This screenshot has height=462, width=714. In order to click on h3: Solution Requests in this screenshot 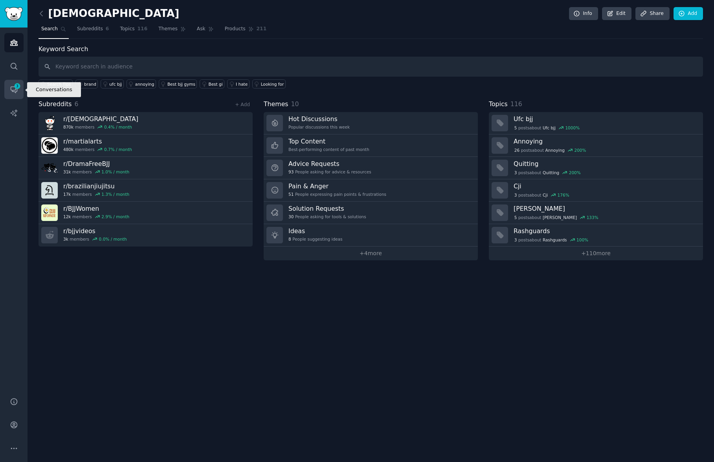, I will do `click(327, 208)`.